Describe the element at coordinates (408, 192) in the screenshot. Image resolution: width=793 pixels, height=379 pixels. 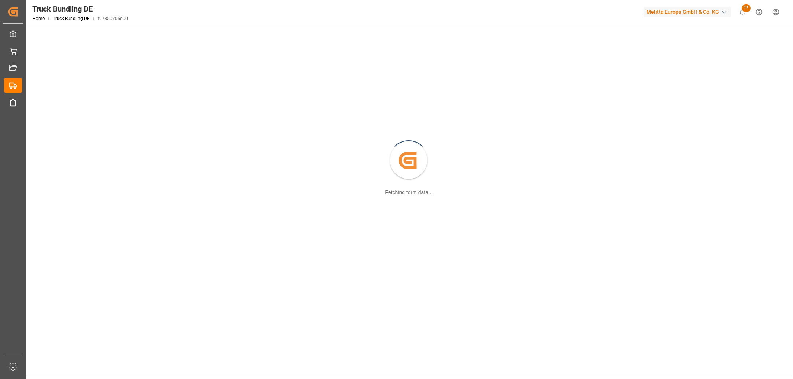
I see `div: Fetching form data...` at that location.